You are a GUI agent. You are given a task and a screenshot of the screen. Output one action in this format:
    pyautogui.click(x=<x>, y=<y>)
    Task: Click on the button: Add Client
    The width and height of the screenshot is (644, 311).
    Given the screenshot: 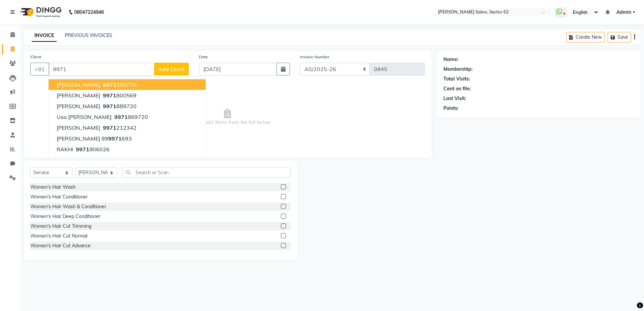 What is the action you would take?
    pyautogui.click(x=171, y=69)
    